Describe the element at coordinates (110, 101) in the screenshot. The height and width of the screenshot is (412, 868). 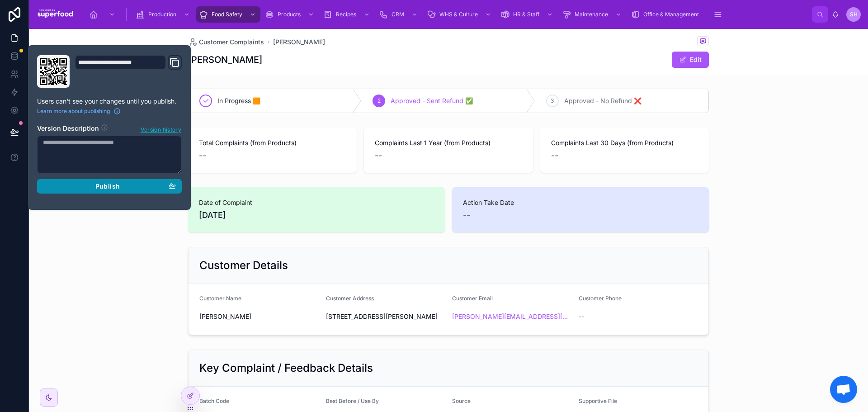
I see `p: Users can't see your changes until you publish.` at that location.